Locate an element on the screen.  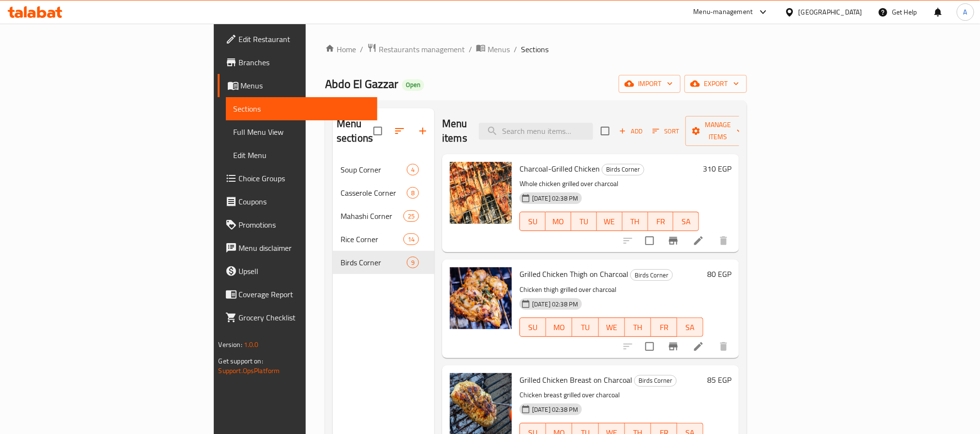
span: A is located at coordinates (965, 12).